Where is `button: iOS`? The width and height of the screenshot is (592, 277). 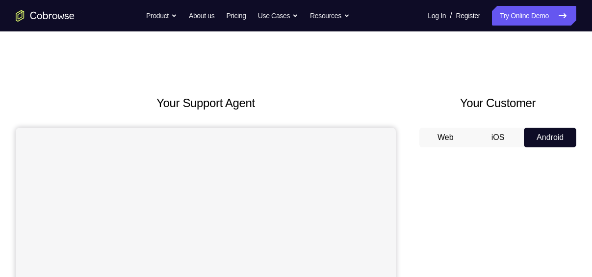
button: iOS is located at coordinates (498, 137).